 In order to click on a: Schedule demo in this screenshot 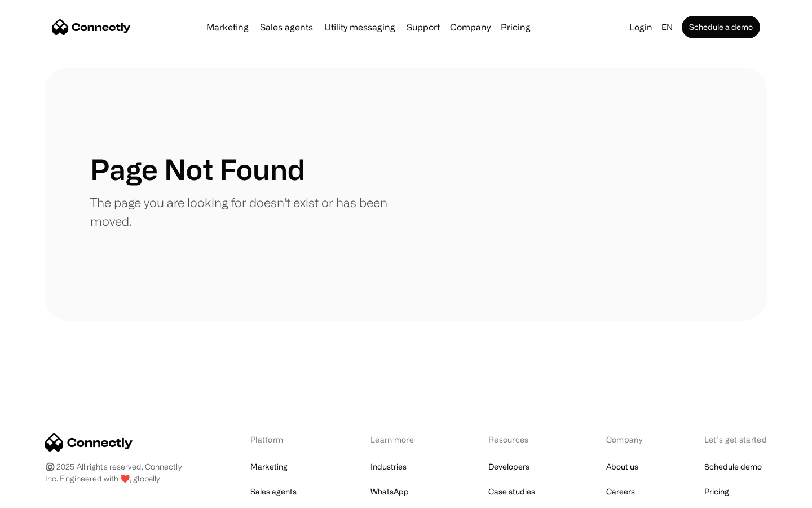, I will do `click(733, 467)`.